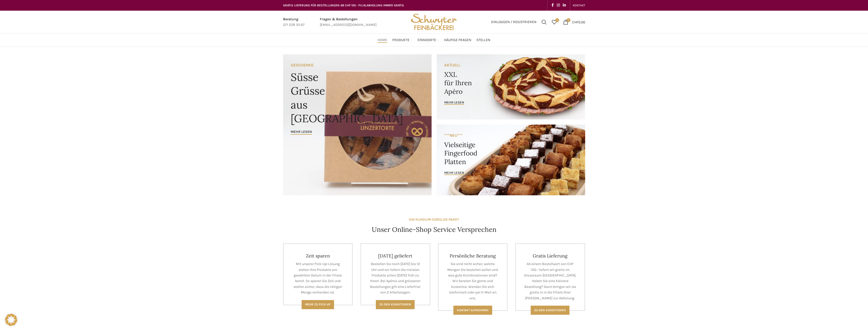  Describe the element at coordinates (318, 305) in the screenshot. I see `a: Mehr zu Pick-Up` at that location.